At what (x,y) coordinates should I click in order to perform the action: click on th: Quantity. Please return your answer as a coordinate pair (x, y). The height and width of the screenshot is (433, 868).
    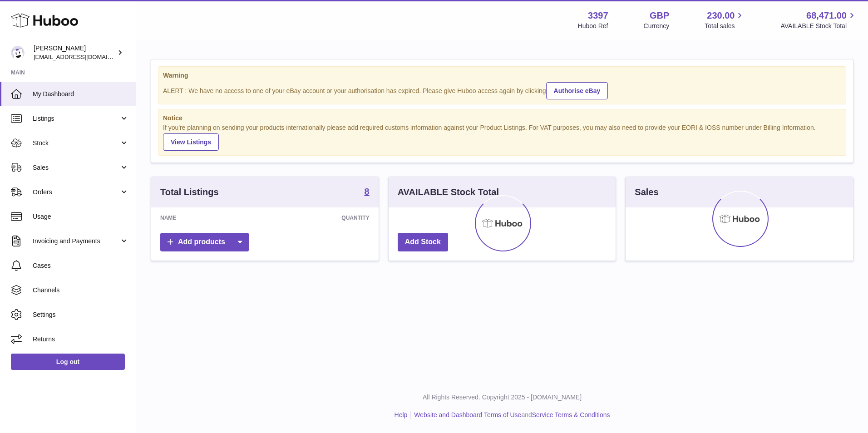
    Looking at the image, I should click on (313, 218).